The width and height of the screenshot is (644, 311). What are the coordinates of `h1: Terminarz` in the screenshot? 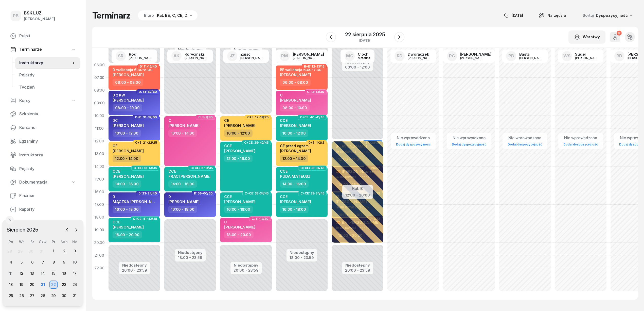 It's located at (112, 16).